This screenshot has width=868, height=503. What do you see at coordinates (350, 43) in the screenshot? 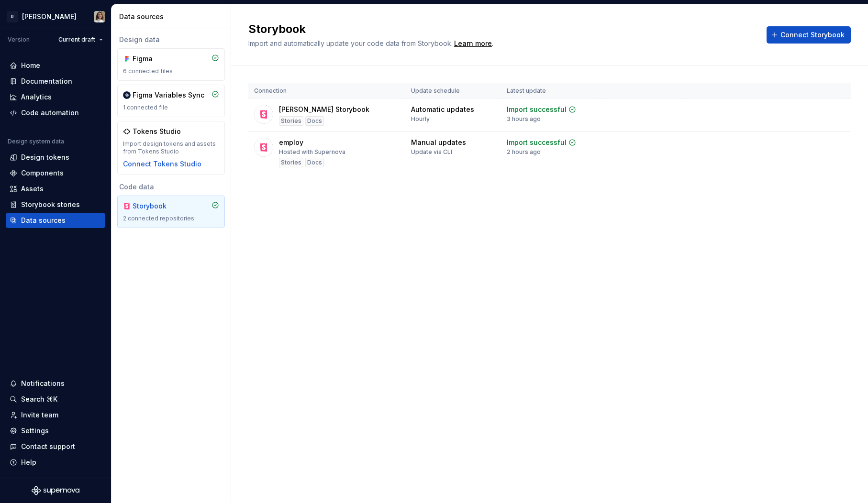
I see `span: Import and automatically update your code data from Storybook.` at bounding box center [350, 43].